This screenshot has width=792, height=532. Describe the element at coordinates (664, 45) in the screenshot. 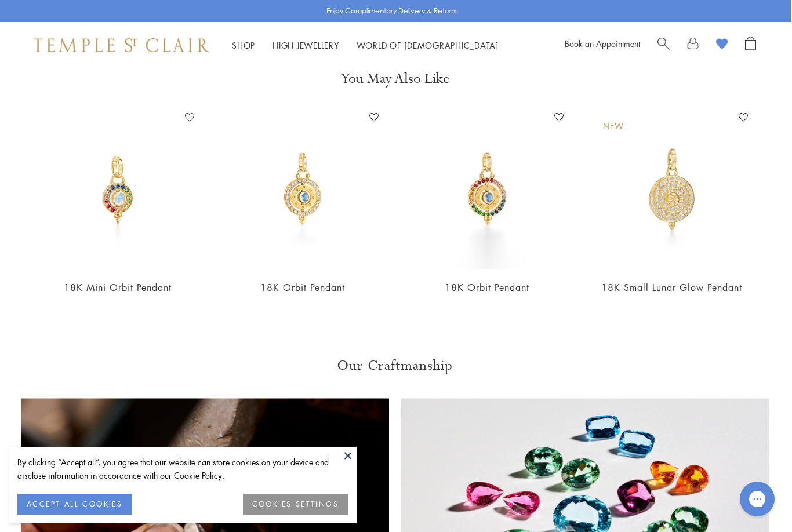

I see `a: Search` at that location.